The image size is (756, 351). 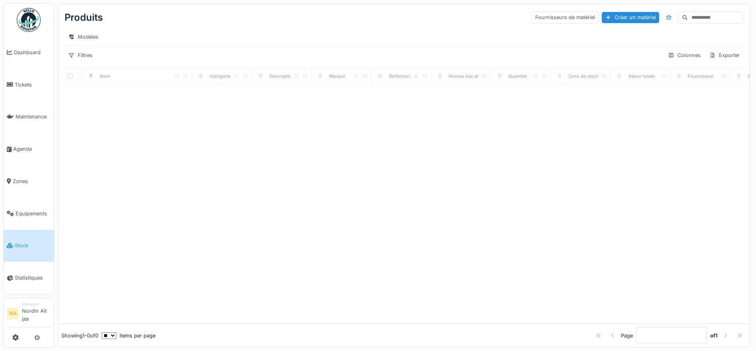 What do you see at coordinates (282, 76) in the screenshot?
I see `div: Description` at bounding box center [282, 76].